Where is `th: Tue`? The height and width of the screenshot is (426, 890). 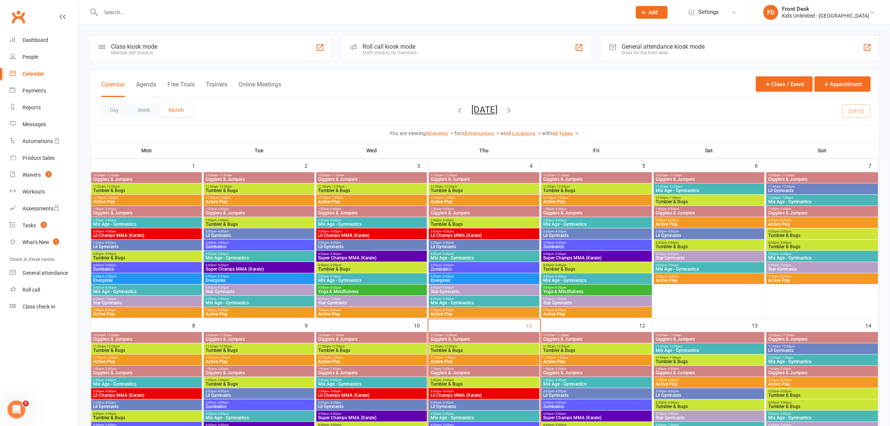 th: Tue is located at coordinates (259, 150).